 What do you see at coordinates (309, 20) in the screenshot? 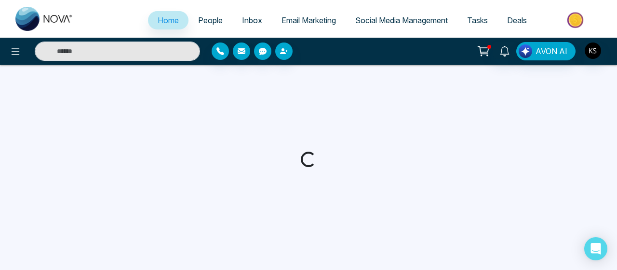
I see `span: Email Marketing` at bounding box center [309, 20].